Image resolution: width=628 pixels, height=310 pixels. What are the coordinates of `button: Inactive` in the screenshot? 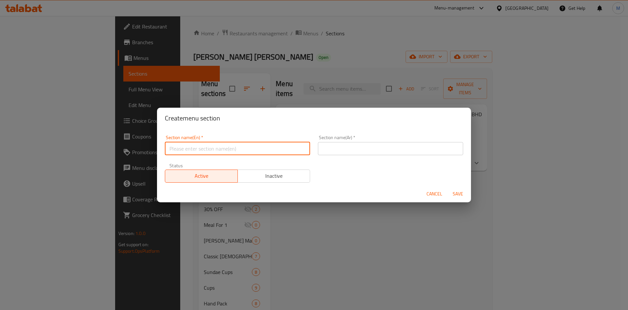 It's located at (274, 176).